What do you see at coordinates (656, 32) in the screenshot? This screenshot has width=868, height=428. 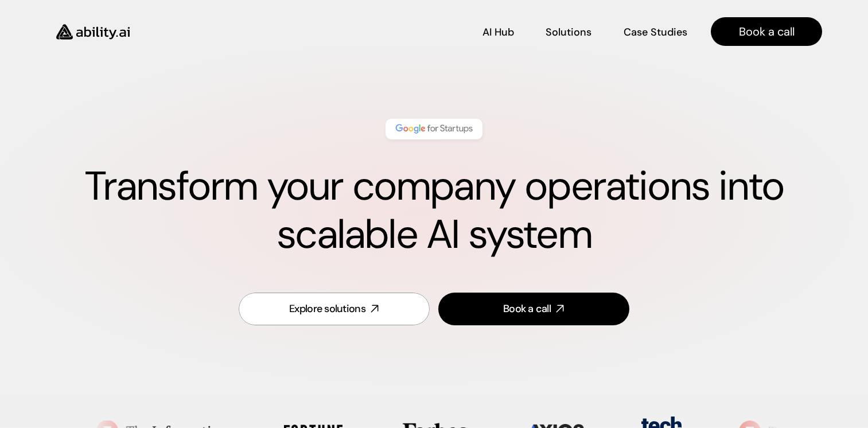 I see `p: Case Studies` at bounding box center [656, 32].